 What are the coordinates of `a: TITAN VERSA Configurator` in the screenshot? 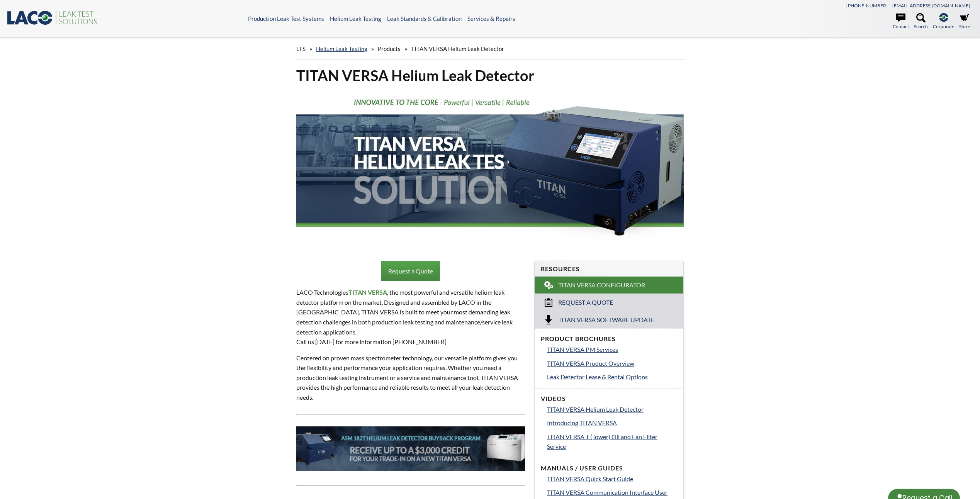 It's located at (609, 285).